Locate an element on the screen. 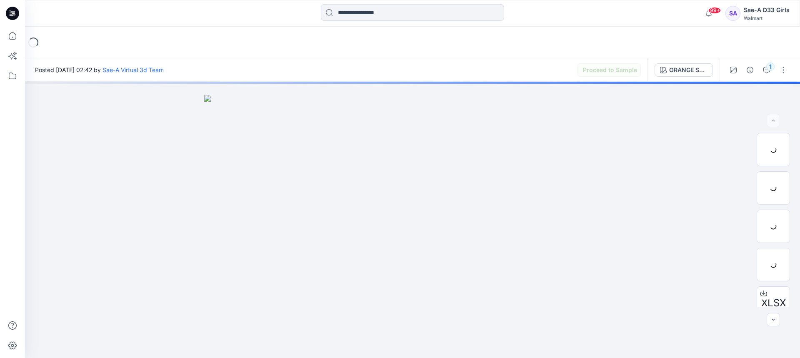 The width and height of the screenshot is (800, 358). div: ORANGE SUNSHINE is located at coordinates (688, 70).